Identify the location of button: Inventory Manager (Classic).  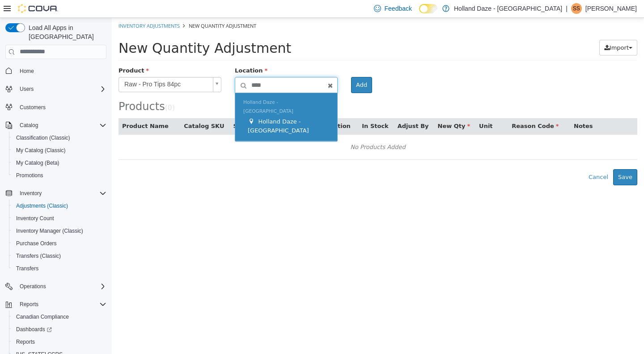
(60, 231).